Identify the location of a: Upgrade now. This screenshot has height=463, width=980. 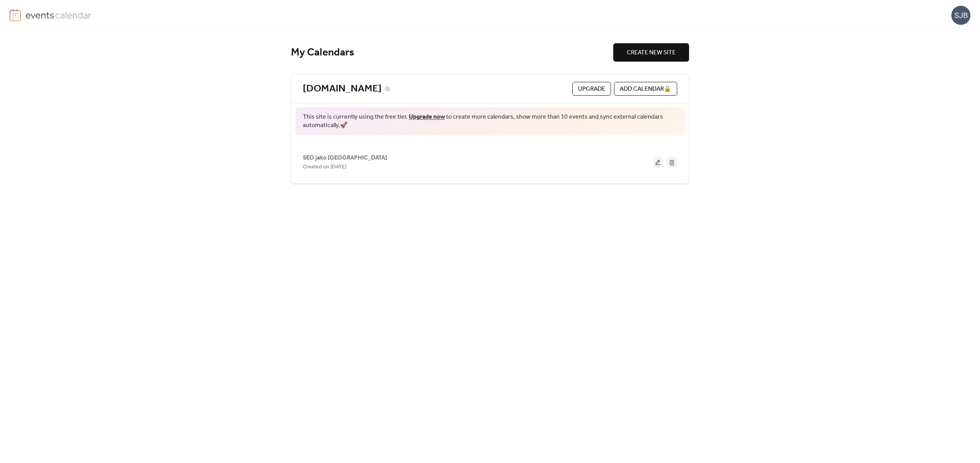
(427, 116).